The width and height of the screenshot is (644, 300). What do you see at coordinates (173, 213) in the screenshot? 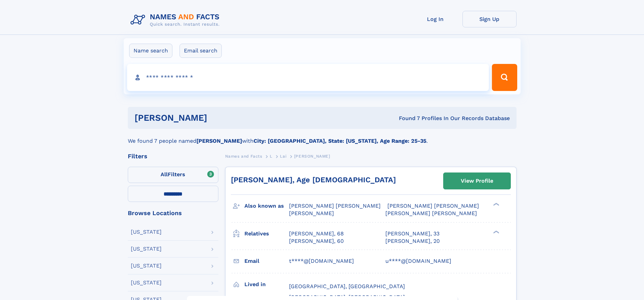
I see `div: Browse Locations` at bounding box center [173, 213].